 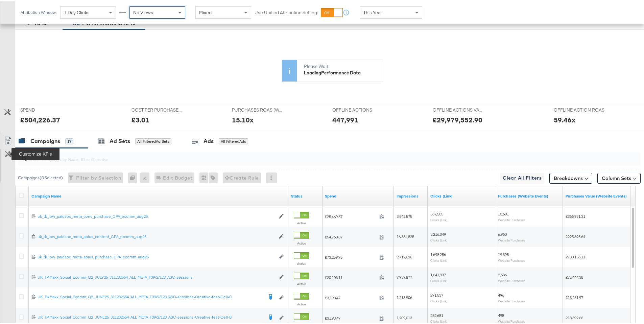 I want to click on span: 9,712,626, so click(x=404, y=255).